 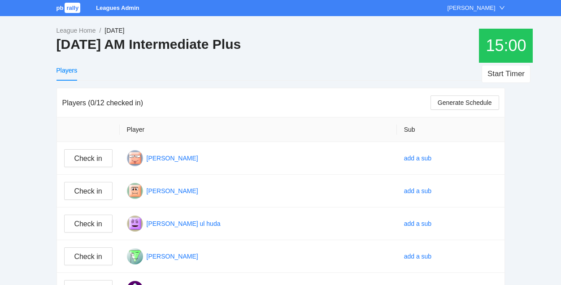 What do you see at coordinates (76, 30) in the screenshot?
I see `a: League Home` at bounding box center [76, 30].